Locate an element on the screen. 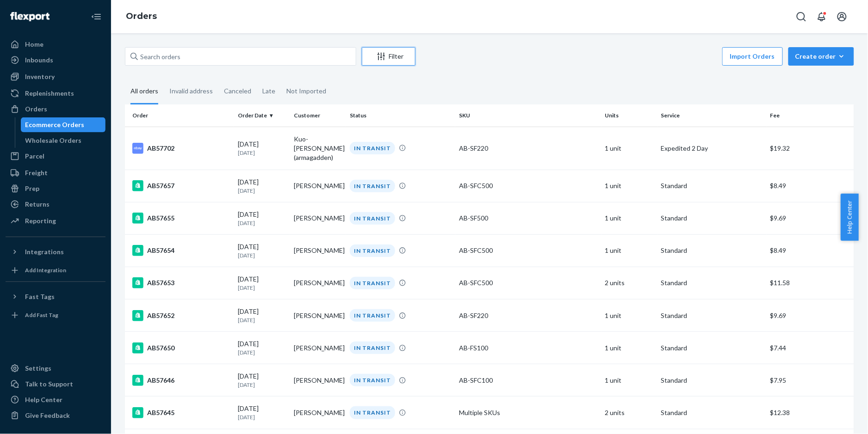  div: Add Integration is located at coordinates (45, 270).